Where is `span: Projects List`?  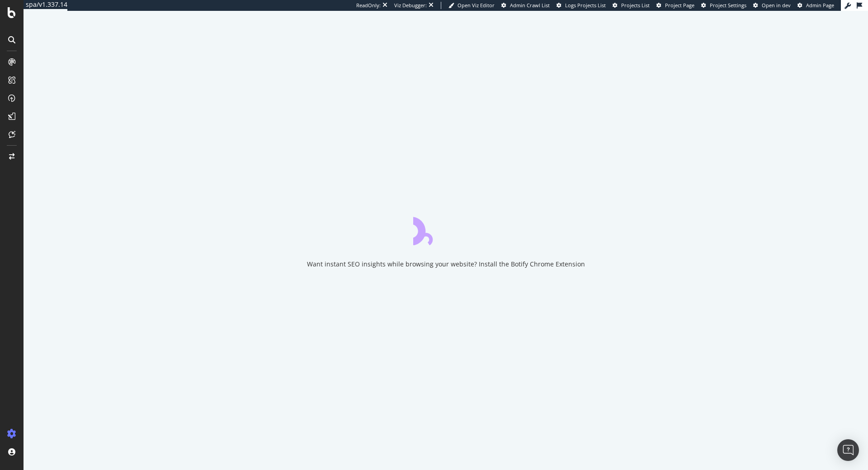 span: Projects List is located at coordinates (636, 5).